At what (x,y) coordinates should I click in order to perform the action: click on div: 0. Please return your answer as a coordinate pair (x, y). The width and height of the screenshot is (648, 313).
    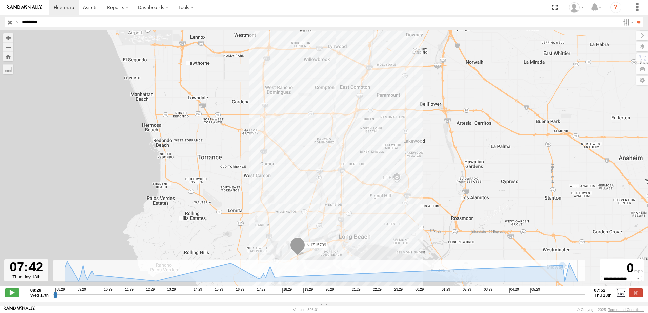
    Looking at the image, I should click on (621, 268).